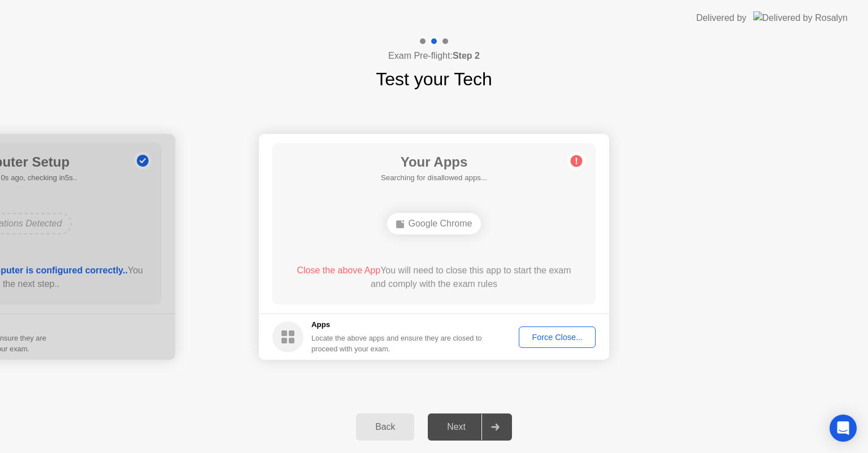 The image size is (868, 453). What do you see at coordinates (721, 18) in the screenshot?
I see `div: Delivered by` at bounding box center [721, 18].